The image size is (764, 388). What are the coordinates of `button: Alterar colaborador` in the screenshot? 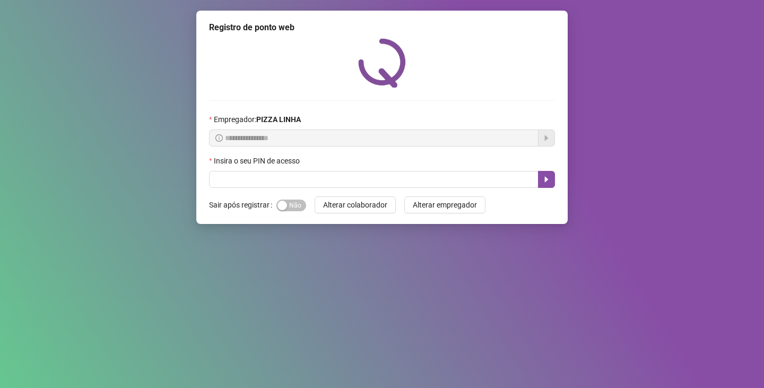 It's located at (355, 205).